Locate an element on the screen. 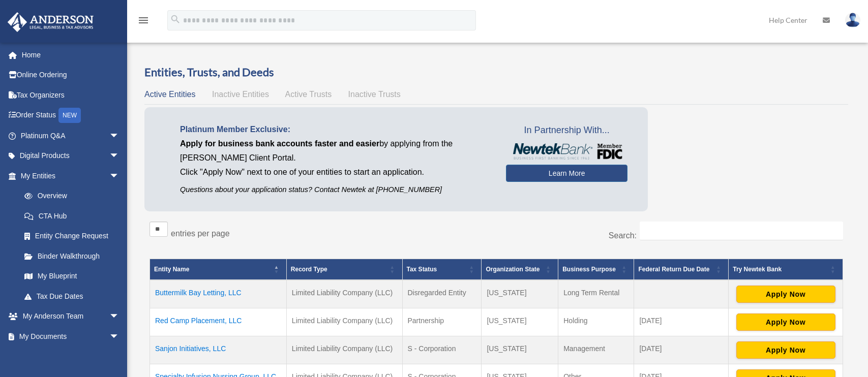 This screenshot has width=868, height=377. h3: Entities, Trusts, and Deeds is located at coordinates (496, 72).